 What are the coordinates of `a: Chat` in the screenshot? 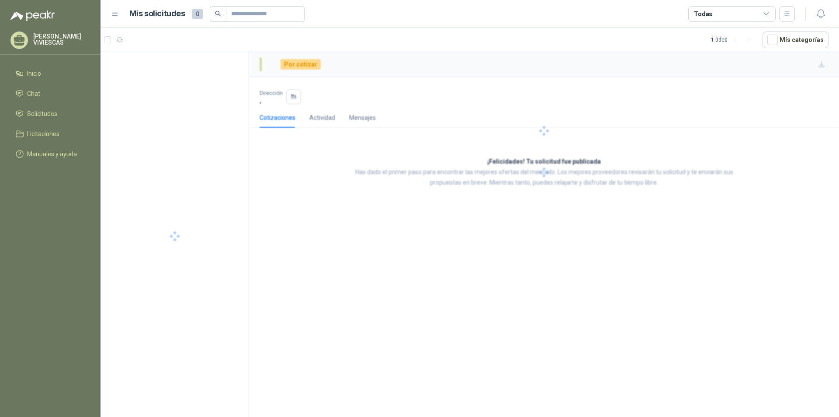 It's located at (50, 94).